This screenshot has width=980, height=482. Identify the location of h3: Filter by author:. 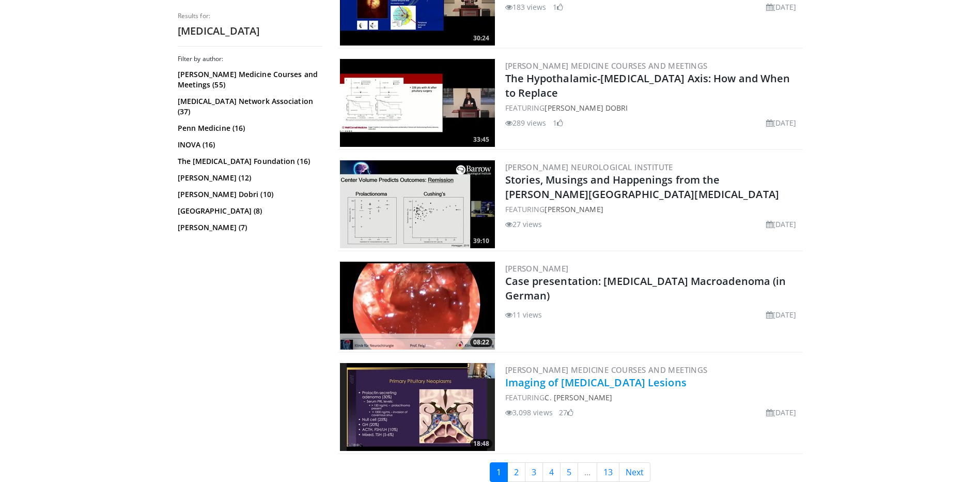
(250, 59).